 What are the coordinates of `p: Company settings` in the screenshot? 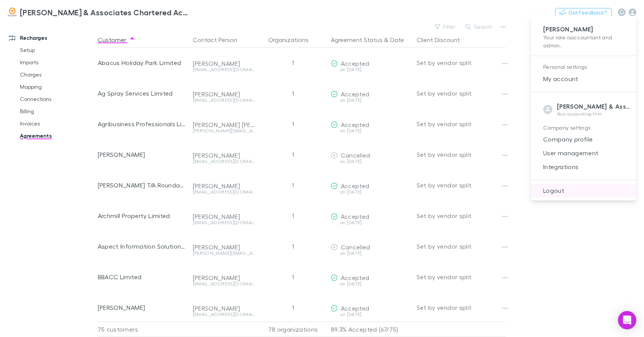 It's located at (583, 128).